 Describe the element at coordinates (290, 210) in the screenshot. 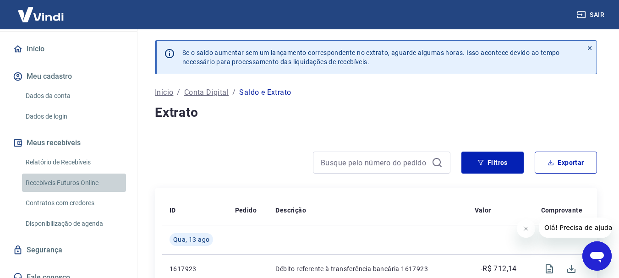

I see `p: Descrição` at that location.